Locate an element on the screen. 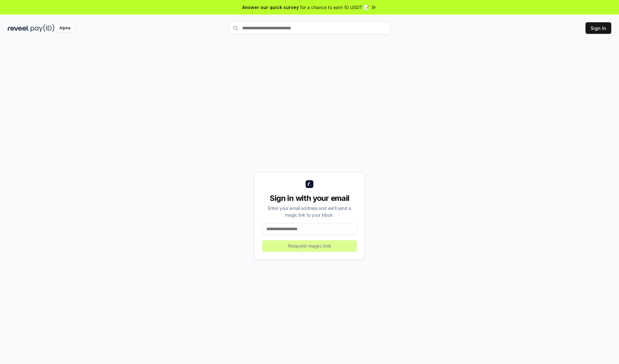 Image resolution: width=619 pixels, height=364 pixels. img: pay_id is located at coordinates (43, 28).